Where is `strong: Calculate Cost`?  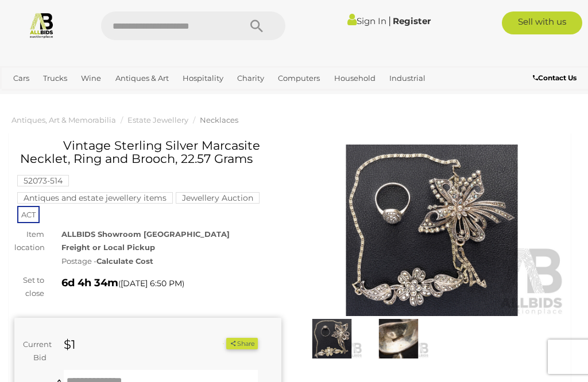
strong: Calculate Cost is located at coordinates (125, 261).